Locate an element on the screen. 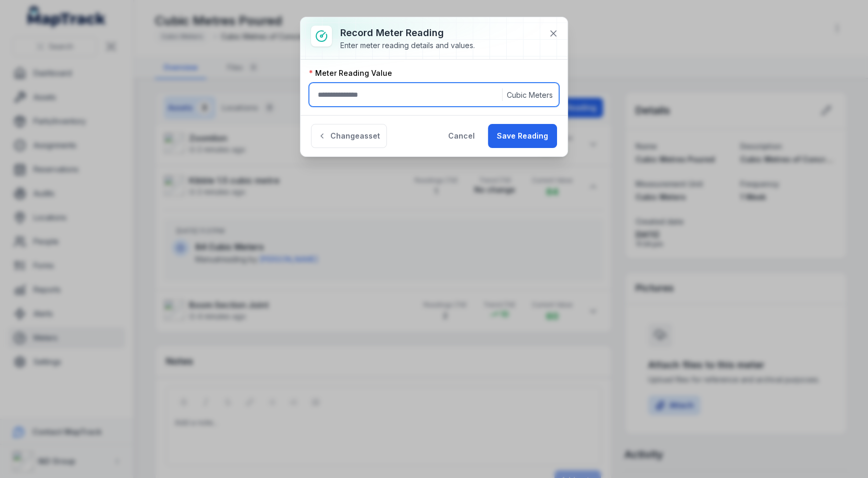 The width and height of the screenshot is (868, 478). h3: Record meter reading is located at coordinates (408, 33).